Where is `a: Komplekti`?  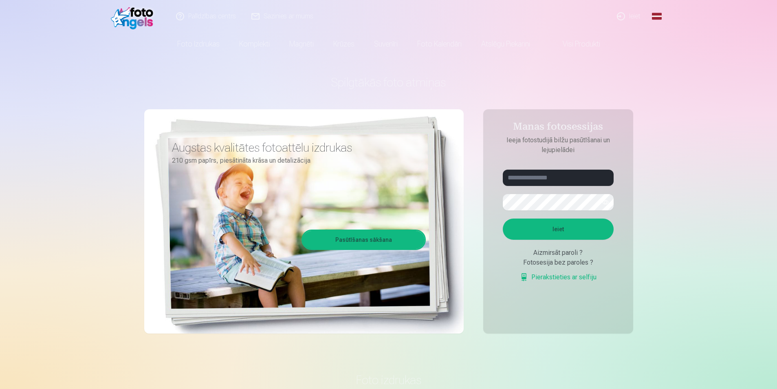 a: Komplekti is located at coordinates (254, 44).